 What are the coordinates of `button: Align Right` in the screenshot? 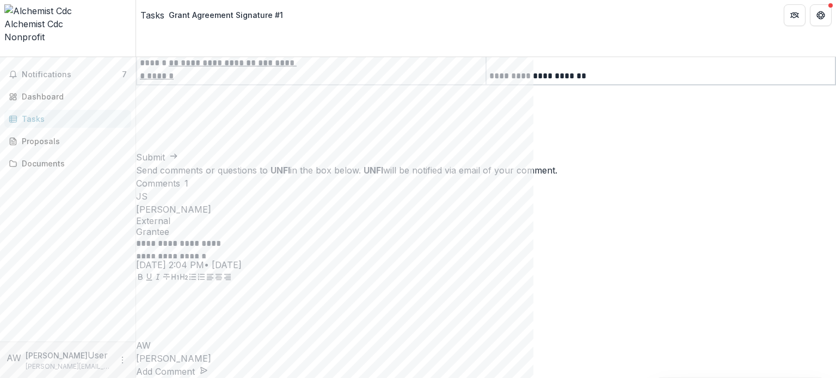 It's located at (227, 278).